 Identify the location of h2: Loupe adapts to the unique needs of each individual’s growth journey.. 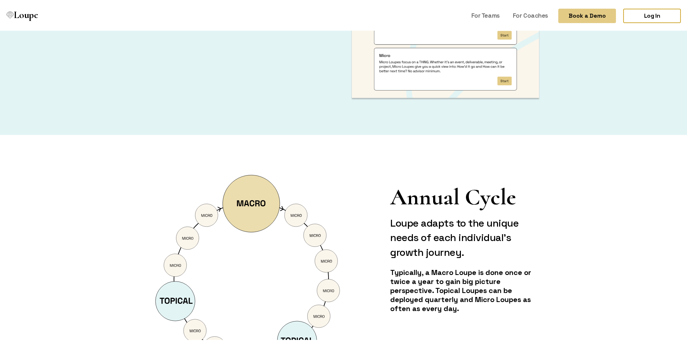
(465, 239).